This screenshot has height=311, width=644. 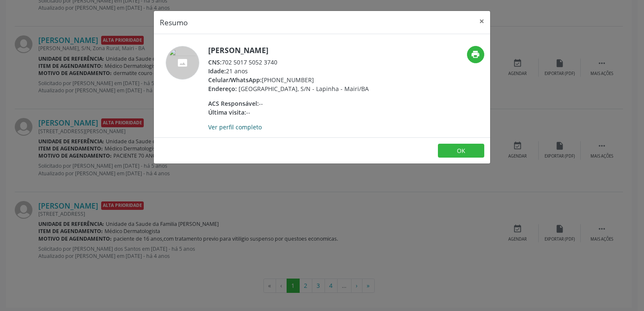 What do you see at coordinates (235, 80) in the screenshot?
I see `span: Celular/WhatsApp:` at bounding box center [235, 80].